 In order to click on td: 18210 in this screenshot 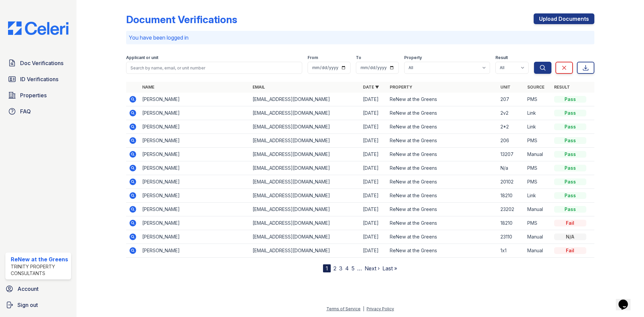, I will do `click(511, 224)`.